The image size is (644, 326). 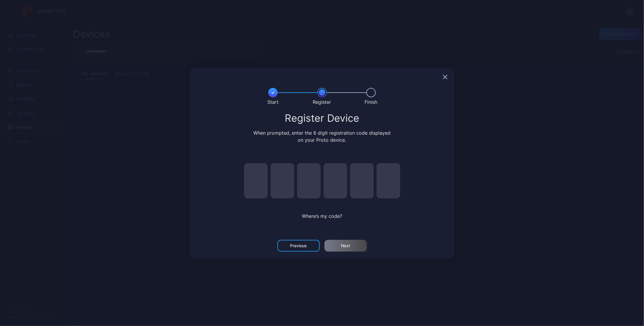 What do you see at coordinates (322, 118) in the screenshot?
I see `div: Register Device` at bounding box center [322, 118].